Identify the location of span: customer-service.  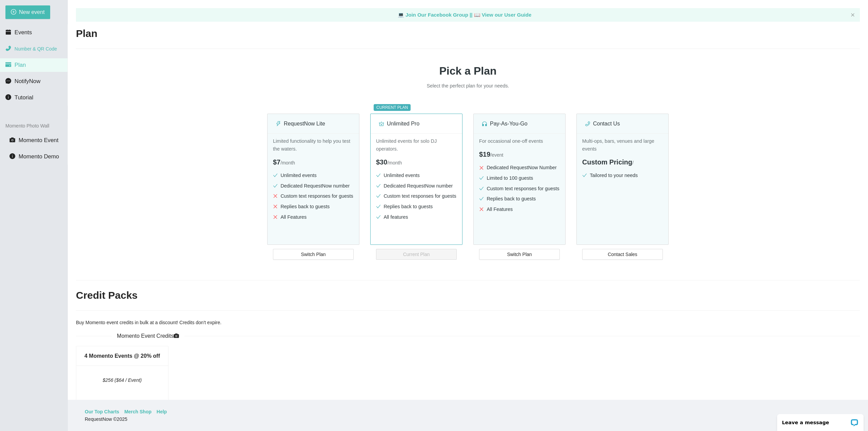
(485, 124).